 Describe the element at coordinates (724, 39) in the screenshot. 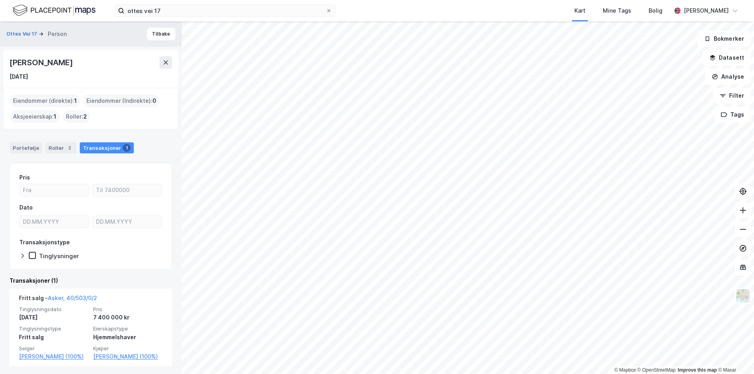

I see `button: Bokmerker` at that location.